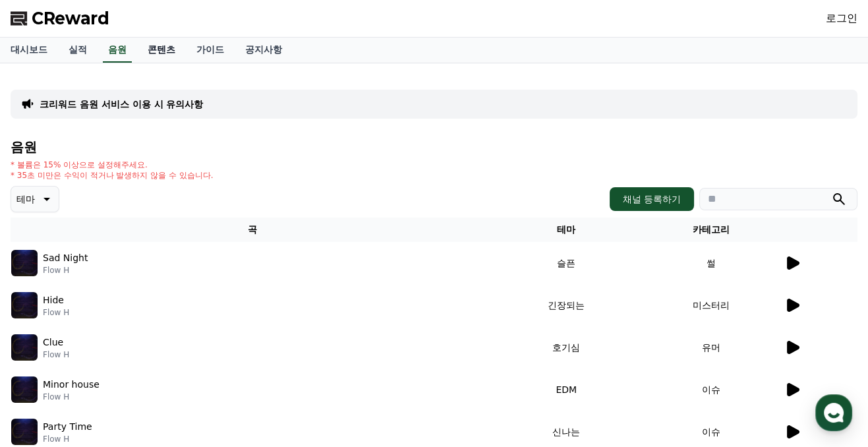 This screenshot has height=447, width=868. I want to click on a: 실적, so click(78, 50).